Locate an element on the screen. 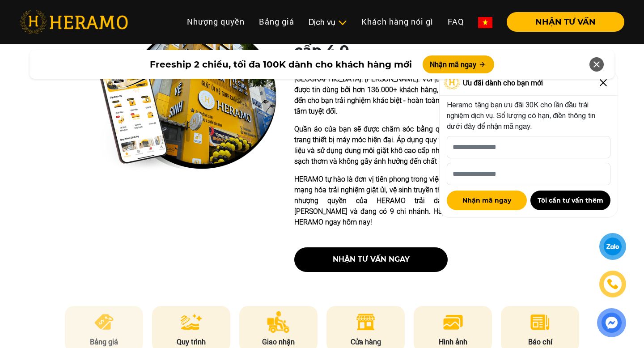 The image size is (644, 348). a: Bảng giá is located at coordinates (276, 22).